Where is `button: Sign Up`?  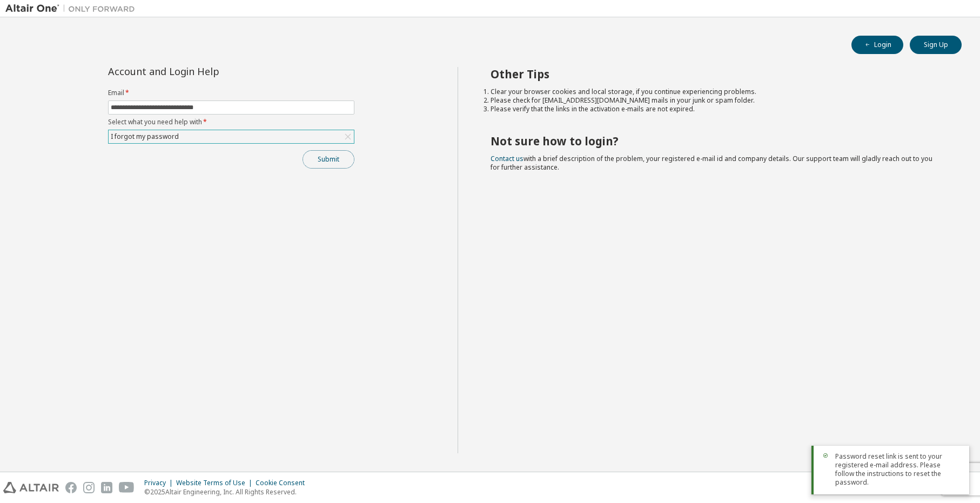
button: Sign Up is located at coordinates (936, 45).